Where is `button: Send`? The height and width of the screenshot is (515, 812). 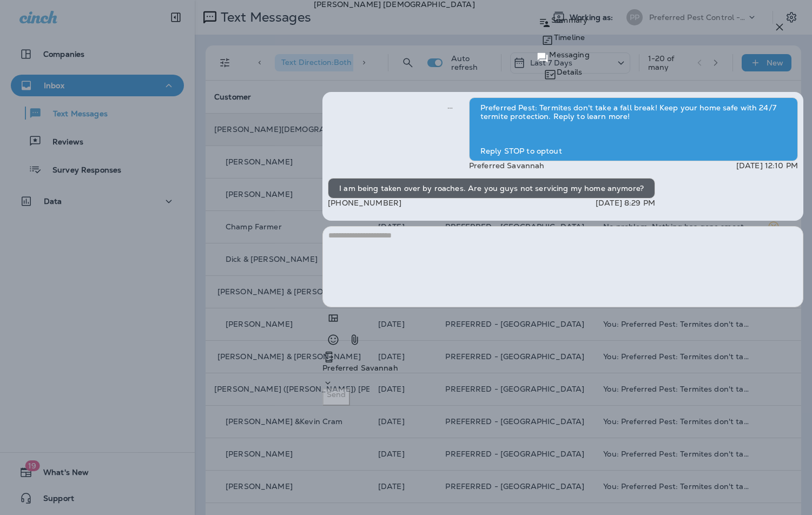
button: Send is located at coordinates (336, 397).